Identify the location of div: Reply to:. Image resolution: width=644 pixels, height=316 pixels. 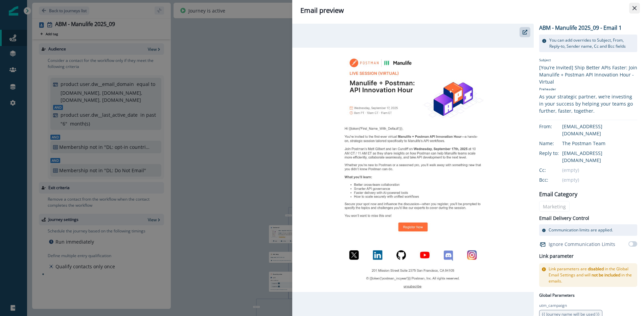
(556, 153).